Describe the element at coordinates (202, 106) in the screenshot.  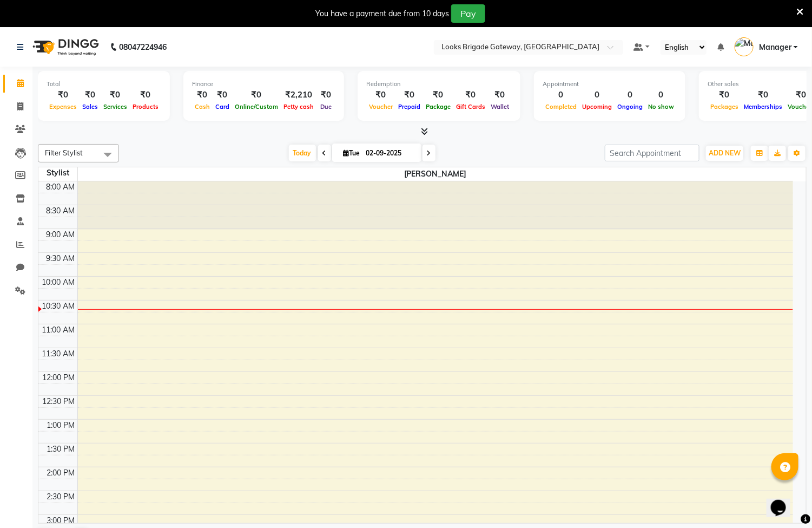
I see `span: Cash` at that location.